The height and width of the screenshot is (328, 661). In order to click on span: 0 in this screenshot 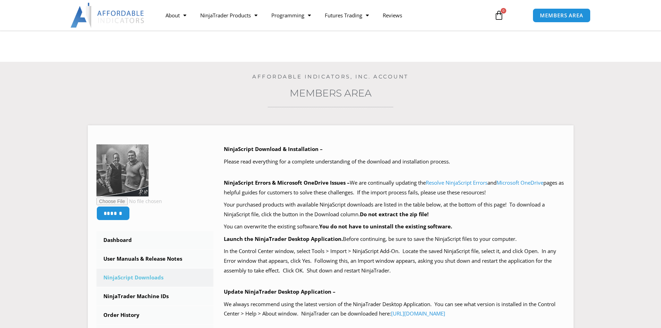, I will do `click(503, 11)`.